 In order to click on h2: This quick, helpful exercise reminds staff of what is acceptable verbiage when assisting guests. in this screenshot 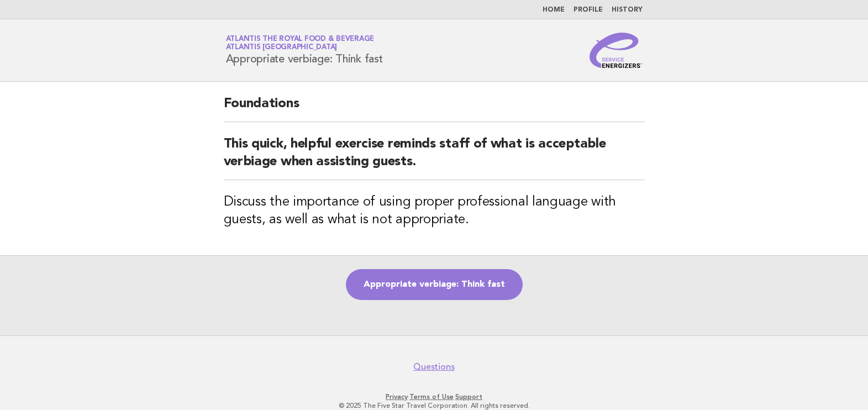, I will do `click(434, 157)`.